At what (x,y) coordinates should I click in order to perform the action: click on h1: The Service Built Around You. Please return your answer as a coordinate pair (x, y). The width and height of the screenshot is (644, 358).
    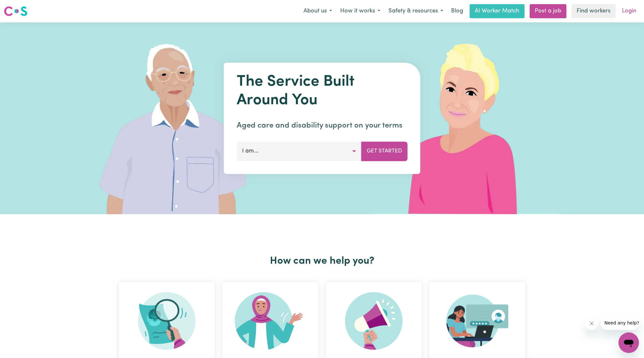
    Looking at the image, I should click on (322, 91).